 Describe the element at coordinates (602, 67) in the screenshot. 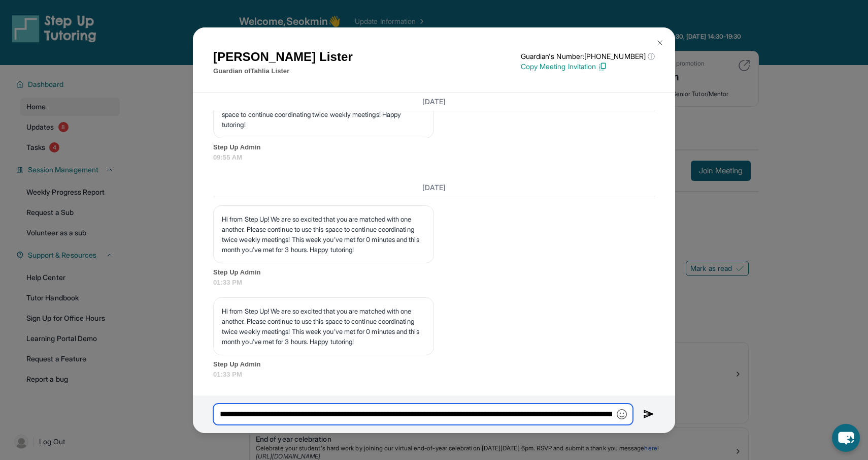

I see `img: Copy Icon` at that location.